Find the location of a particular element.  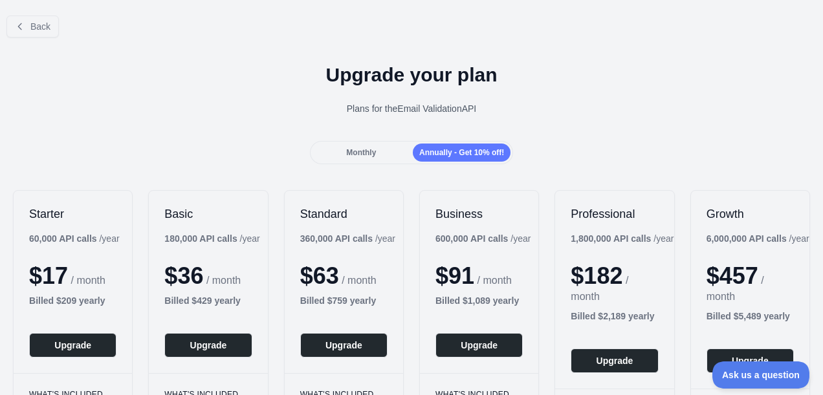

b: 1,800,000 API calls is located at coordinates (610, 239).